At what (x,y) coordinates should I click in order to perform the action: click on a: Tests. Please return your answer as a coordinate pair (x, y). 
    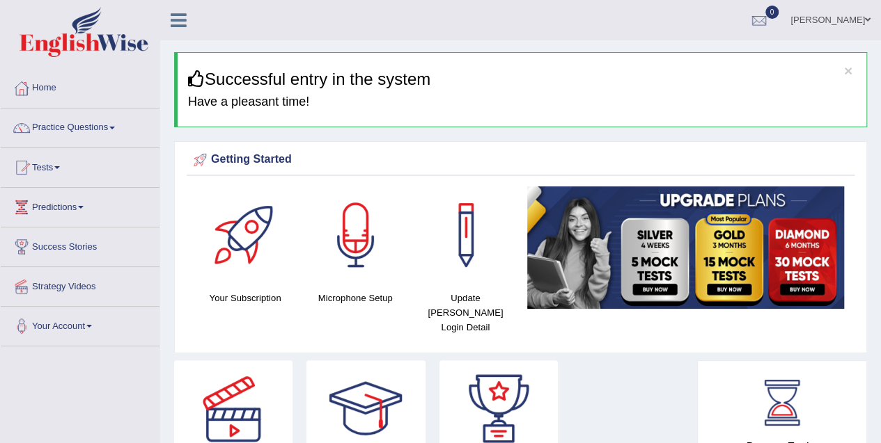
    Looking at the image, I should click on (80, 166).